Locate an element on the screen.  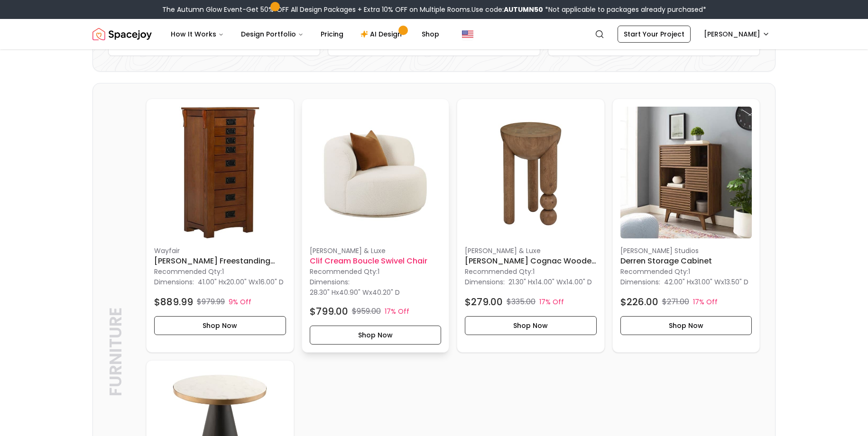
div: Powell Freestanding Jewelry Armoire is located at coordinates (220, 226).